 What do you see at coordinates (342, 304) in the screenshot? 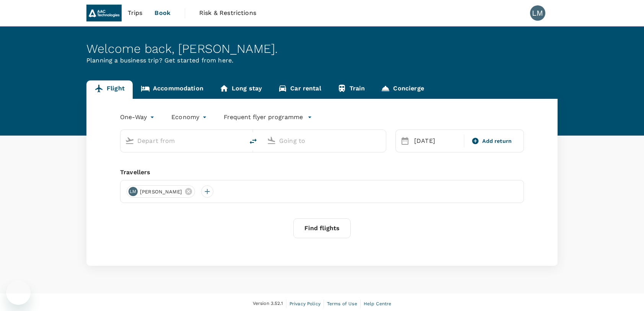
I see `span: Terms of Use` at bounding box center [342, 304].